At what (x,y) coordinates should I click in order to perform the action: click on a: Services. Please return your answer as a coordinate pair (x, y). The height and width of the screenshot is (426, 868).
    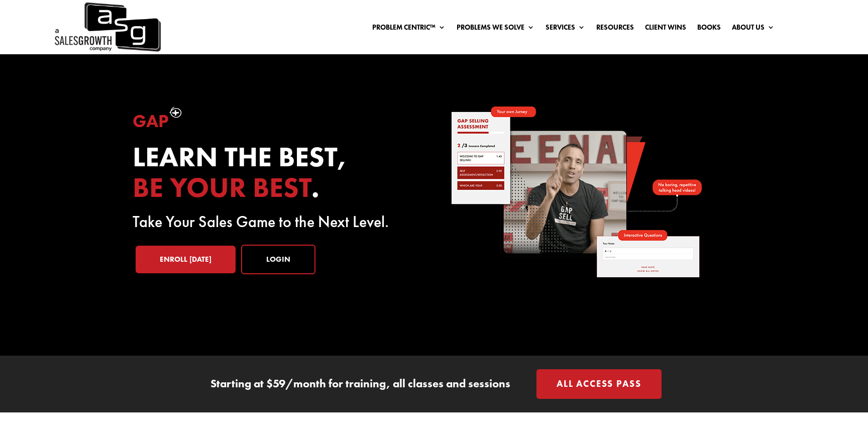
    Looking at the image, I should click on (565, 29).